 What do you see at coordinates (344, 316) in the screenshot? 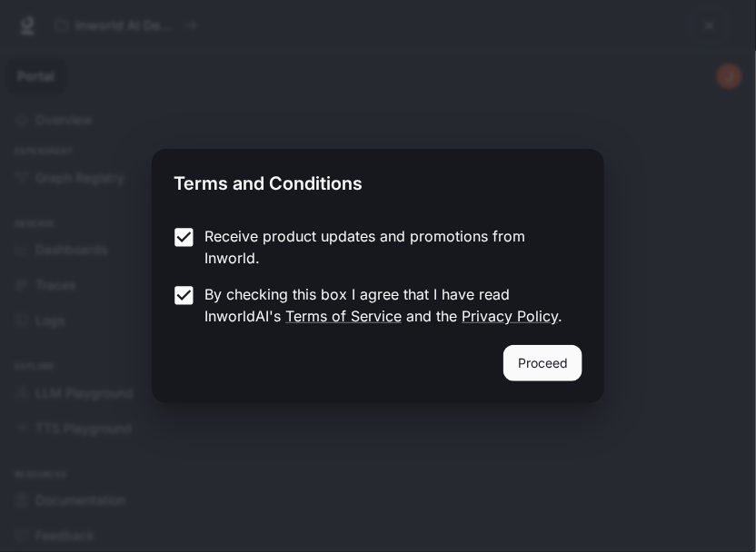
I see `a: Terms of Service` at bounding box center [344, 316].